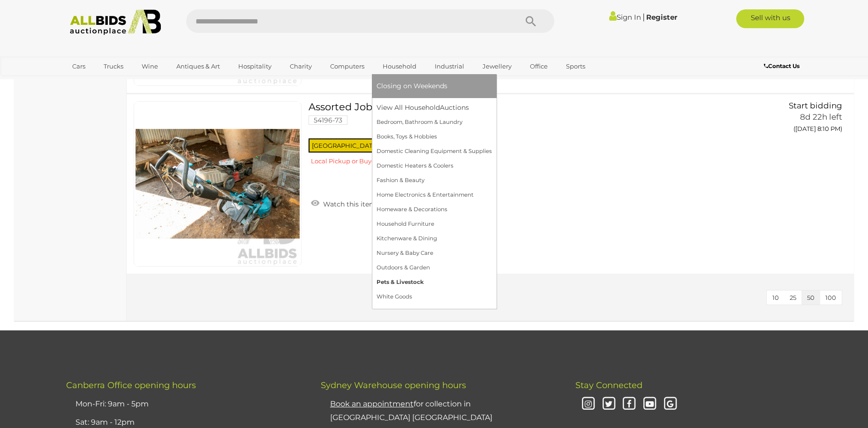  What do you see at coordinates (575, 66) in the screenshot?
I see `a: Sports` at bounding box center [575, 66].